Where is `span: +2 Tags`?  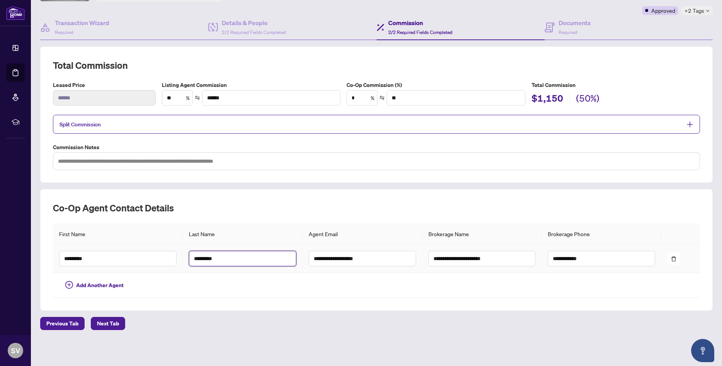
span: +2 Tags is located at coordinates (694, 10).